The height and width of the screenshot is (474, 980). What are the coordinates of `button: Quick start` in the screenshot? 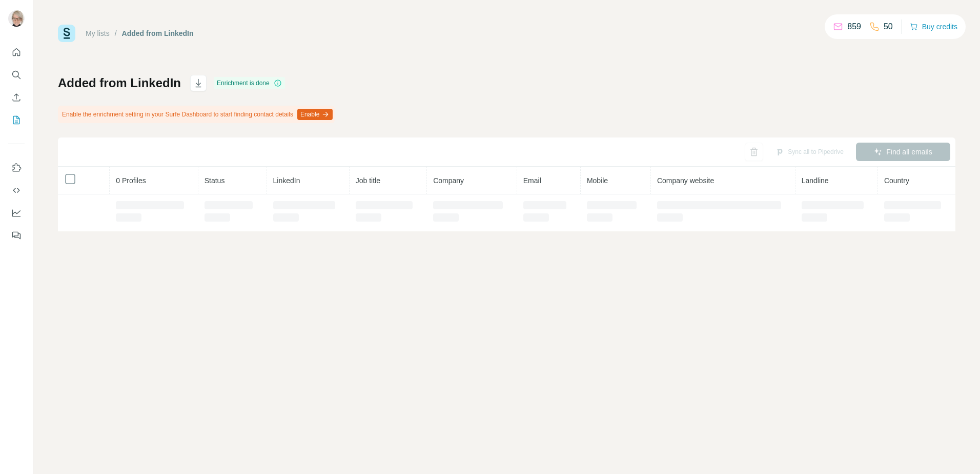 It's located at (16, 52).